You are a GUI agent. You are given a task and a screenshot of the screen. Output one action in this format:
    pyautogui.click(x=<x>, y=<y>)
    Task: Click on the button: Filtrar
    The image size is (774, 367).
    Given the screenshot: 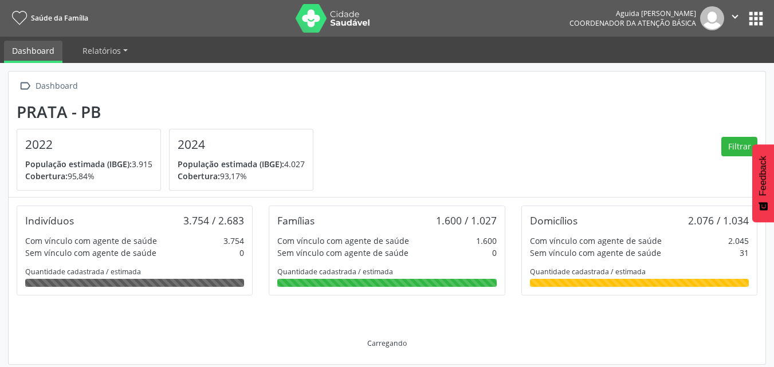 What is the action you would take?
    pyautogui.click(x=739, y=147)
    